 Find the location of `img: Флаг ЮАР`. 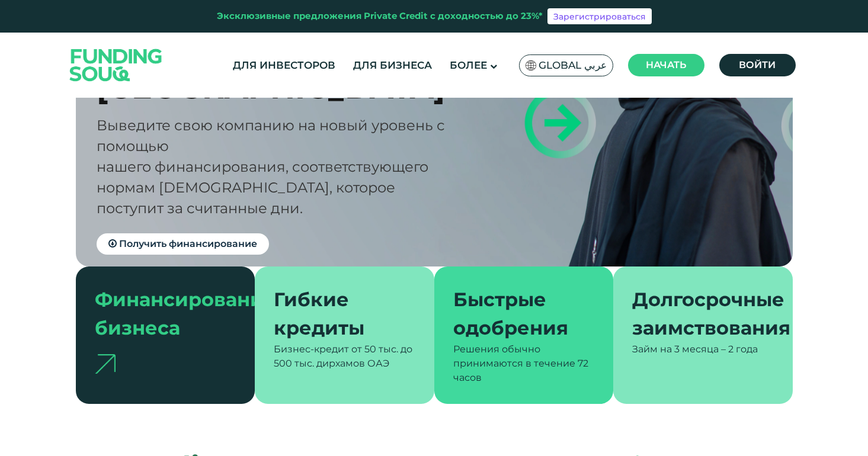

img: Флаг ЮАР is located at coordinates (530, 65).